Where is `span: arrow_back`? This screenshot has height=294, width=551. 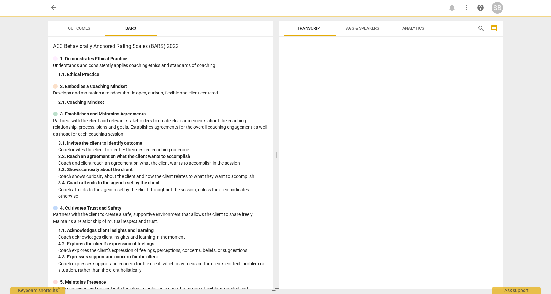 span: arrow_back is located at coordinates (54, 8).